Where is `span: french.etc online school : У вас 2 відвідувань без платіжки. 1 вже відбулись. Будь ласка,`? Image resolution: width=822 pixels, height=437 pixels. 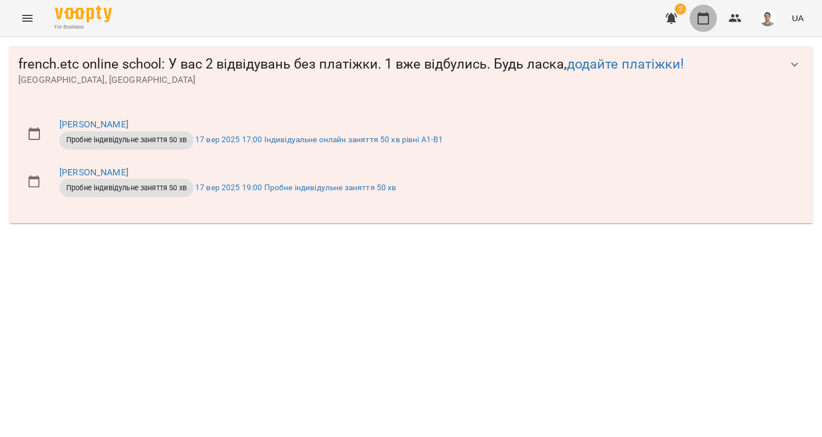
span: french.etc online school : У вас 2 відвідувань без платіжки. 1 вже відбулись. Будь ласка, is located at coordinates (399, 64).